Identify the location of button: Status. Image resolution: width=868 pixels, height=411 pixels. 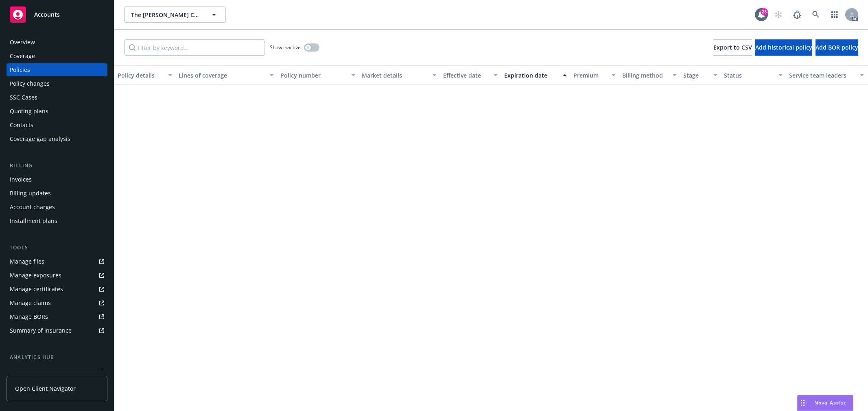
(753, 75).